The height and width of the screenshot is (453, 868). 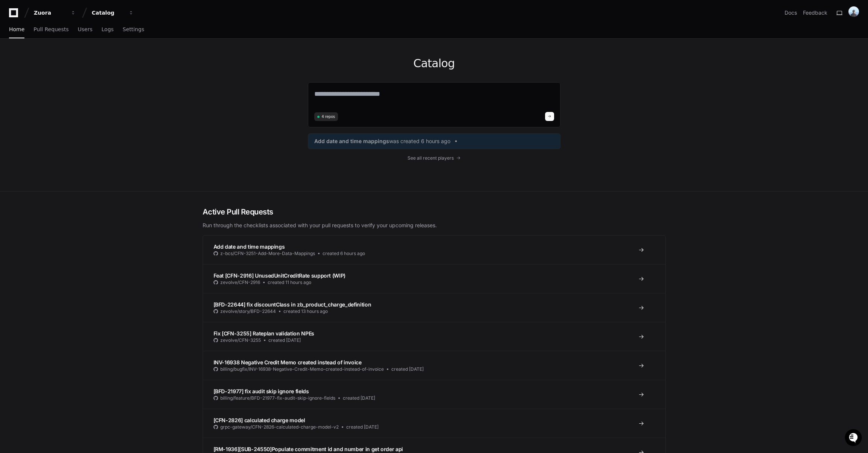 What do you see at coordinates (55, 13) in the screenshot?
I see `button: Zuora` at bounding box center [55, 13].